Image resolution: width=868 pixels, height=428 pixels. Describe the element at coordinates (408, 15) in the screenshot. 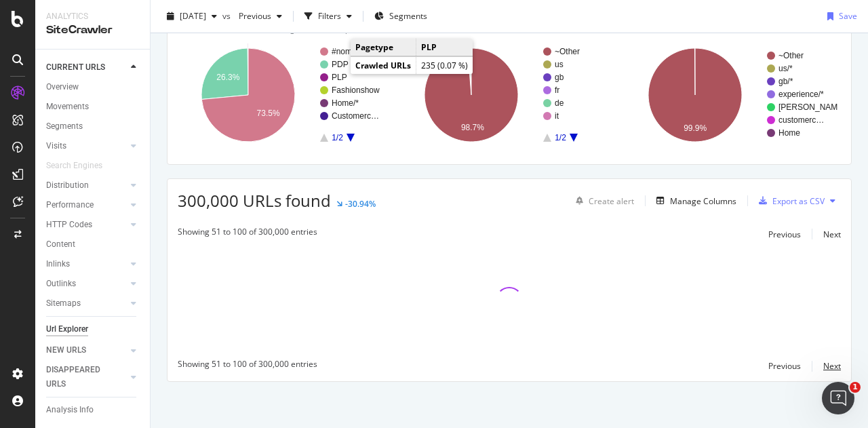

I see `span: Segments` at that location.